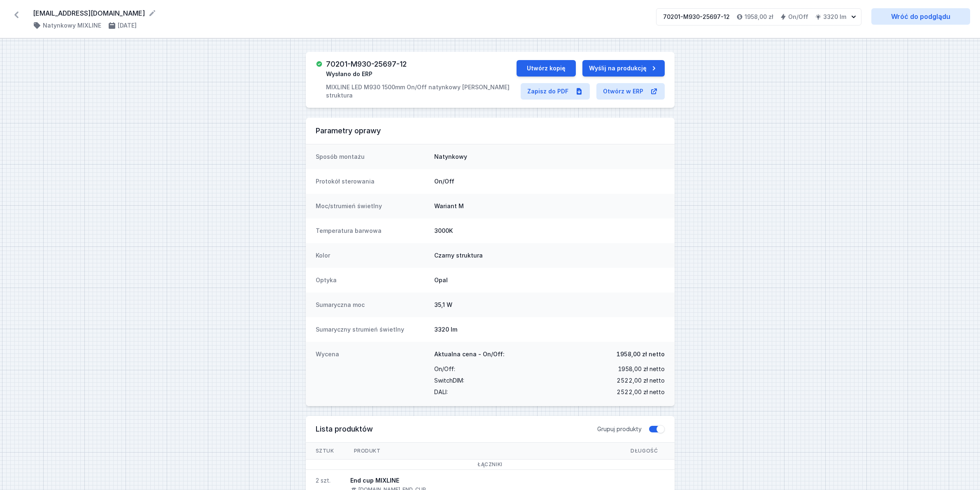 The image size is (980, 490). I want to click on a: Zapisz do PDF, so click(555, 91).